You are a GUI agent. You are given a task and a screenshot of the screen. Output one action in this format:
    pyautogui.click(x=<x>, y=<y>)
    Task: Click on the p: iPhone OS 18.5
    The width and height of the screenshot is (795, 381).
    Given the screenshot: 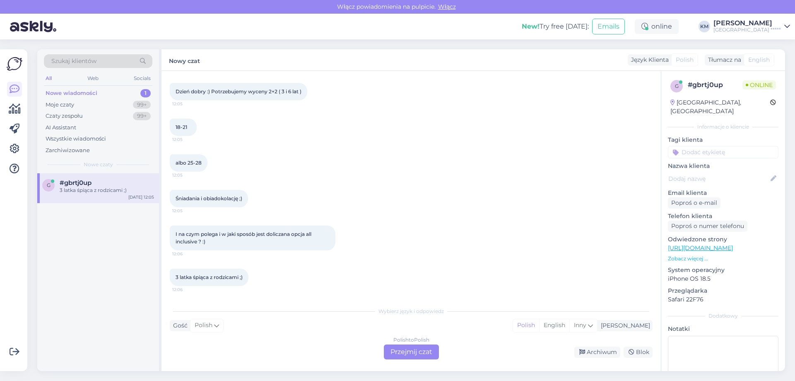 What is the action you would take?
    pyautogui.click(x=723, y=278)
    